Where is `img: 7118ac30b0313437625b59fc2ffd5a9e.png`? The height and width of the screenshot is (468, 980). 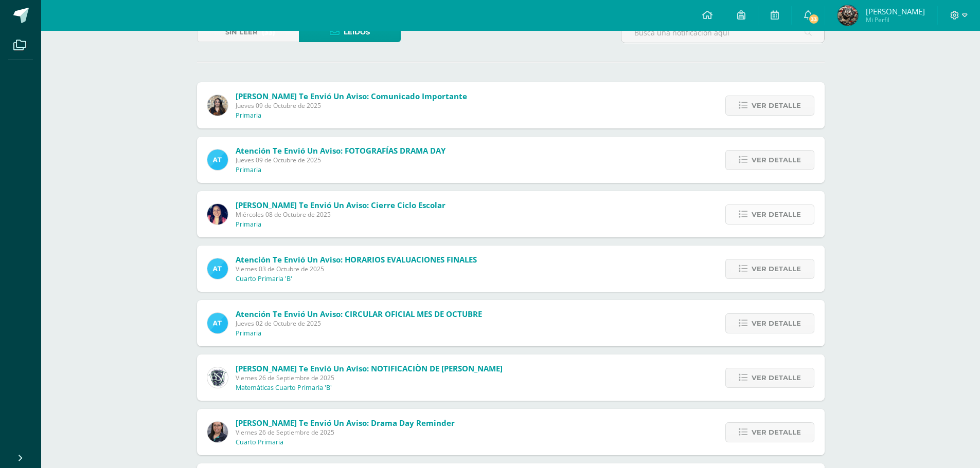
img: 7118ac30b0313437625b59fc2ffd5a9e.png is located at coordinates (217, 214).